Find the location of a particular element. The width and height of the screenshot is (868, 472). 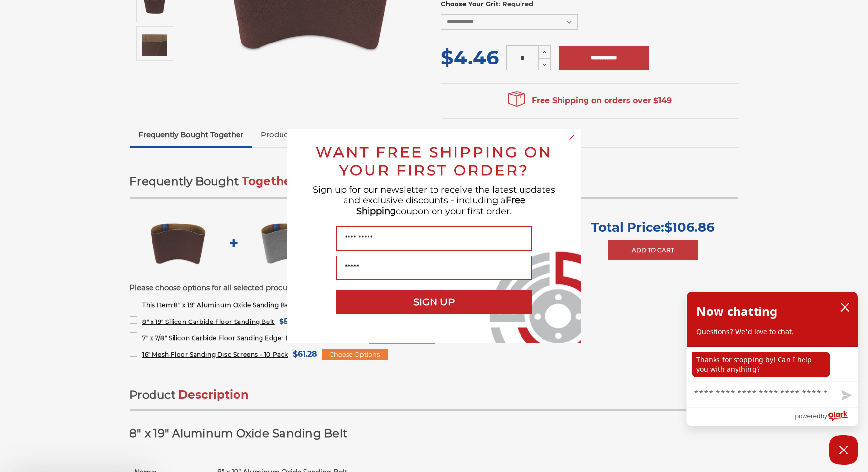

button: SIGN UP is located at coordinates (434, 302).